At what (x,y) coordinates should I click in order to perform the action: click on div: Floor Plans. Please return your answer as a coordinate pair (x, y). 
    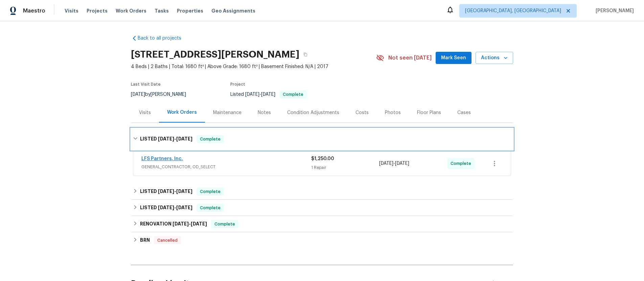
    Looking at the image, I should click on (429, 112).